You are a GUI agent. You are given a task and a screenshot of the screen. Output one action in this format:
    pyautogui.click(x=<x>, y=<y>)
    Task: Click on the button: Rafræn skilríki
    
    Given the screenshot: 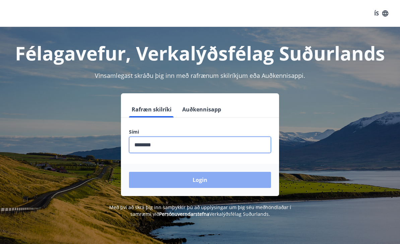 What is the action you would take?
    pyautogui.click(x=152, y=109)
    